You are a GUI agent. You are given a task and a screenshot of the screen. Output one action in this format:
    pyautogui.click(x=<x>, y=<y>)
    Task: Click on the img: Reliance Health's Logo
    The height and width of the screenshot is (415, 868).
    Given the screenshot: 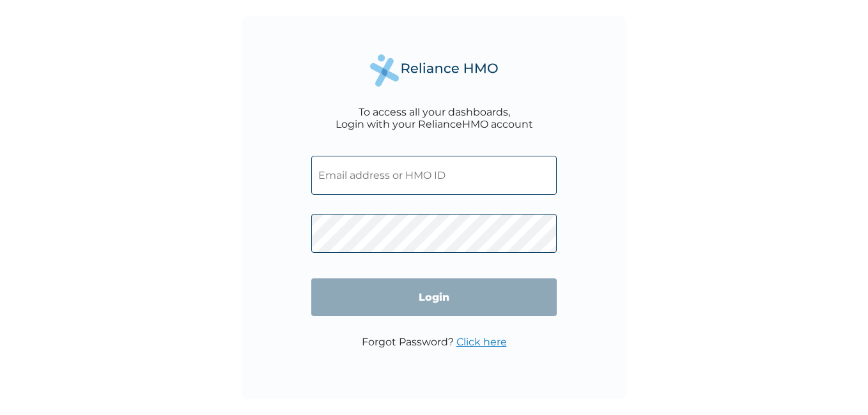 What is the action you would take?
    pyautogui.click(x=434, y=70)
    